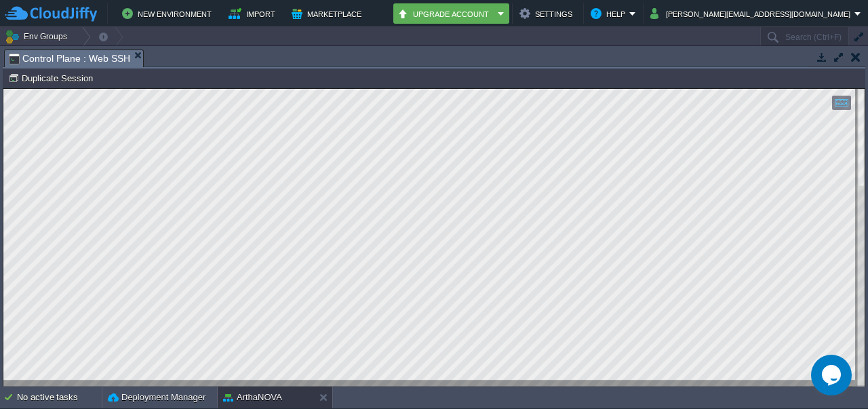  Describe the element at coordinates (446, 14) in the screenshot. I see `button: Upgrade Account` at that location.